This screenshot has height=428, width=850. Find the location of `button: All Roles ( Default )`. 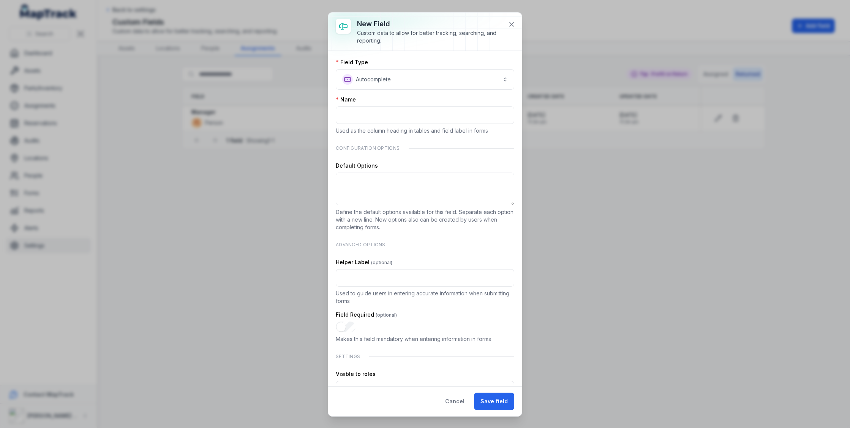

button: All Roles ( Default ) is located at coordinates (425, 390).